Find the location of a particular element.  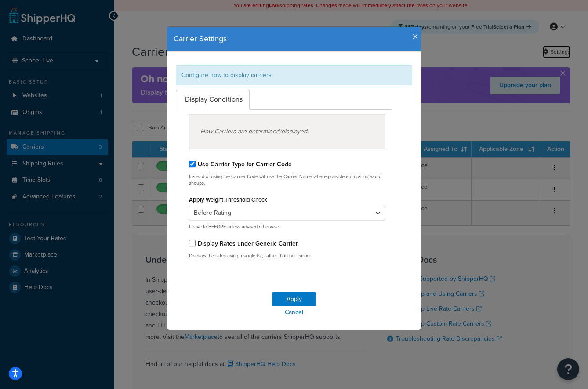

a: Display Conditions is located at coordinates (213, 99).